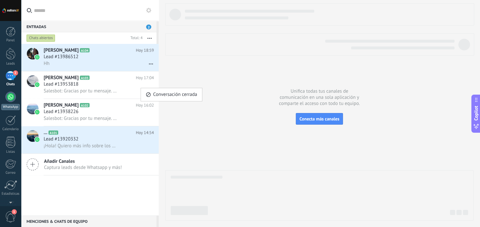 The width and height of the screenshot is (480, 227). I want to click on div: Entradas, so click(89, 27).